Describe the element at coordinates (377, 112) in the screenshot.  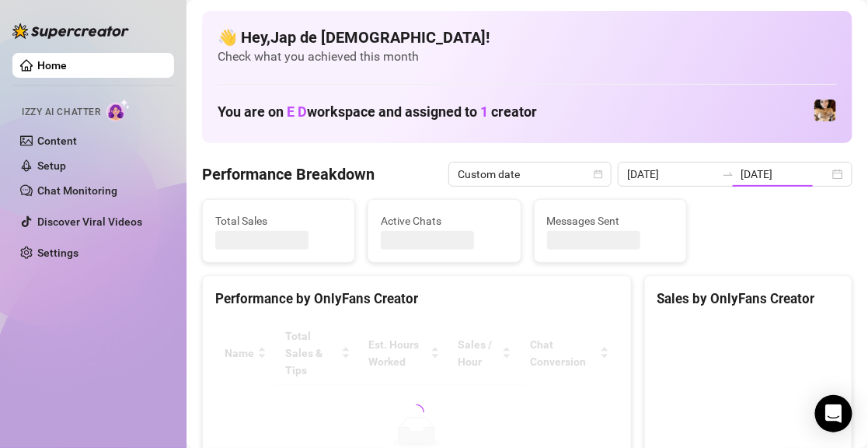
I see `h1: You are on workspace and assigned to creator` at that location.